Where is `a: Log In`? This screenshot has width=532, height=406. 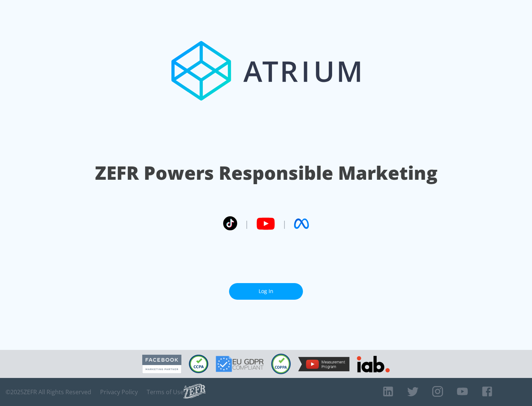 a: Log In is located at coordinates (266, 291).